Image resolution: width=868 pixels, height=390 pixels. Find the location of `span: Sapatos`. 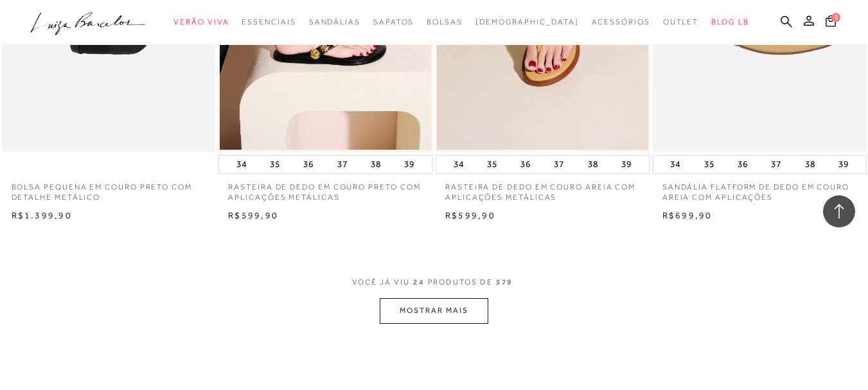

span: Sapatos is located at coordinates (393, 22).